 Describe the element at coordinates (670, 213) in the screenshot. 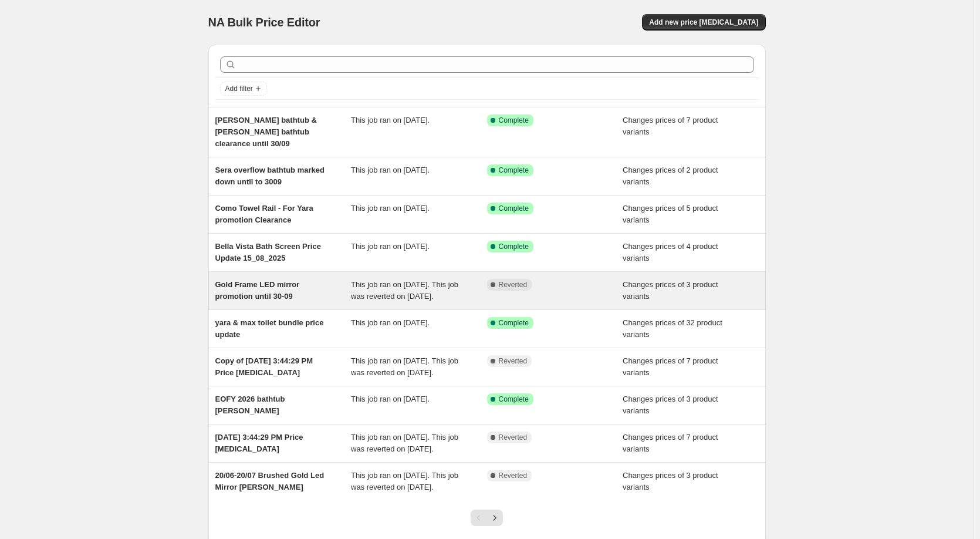

I see `span: Changes prices of 5 product variants` at that location.